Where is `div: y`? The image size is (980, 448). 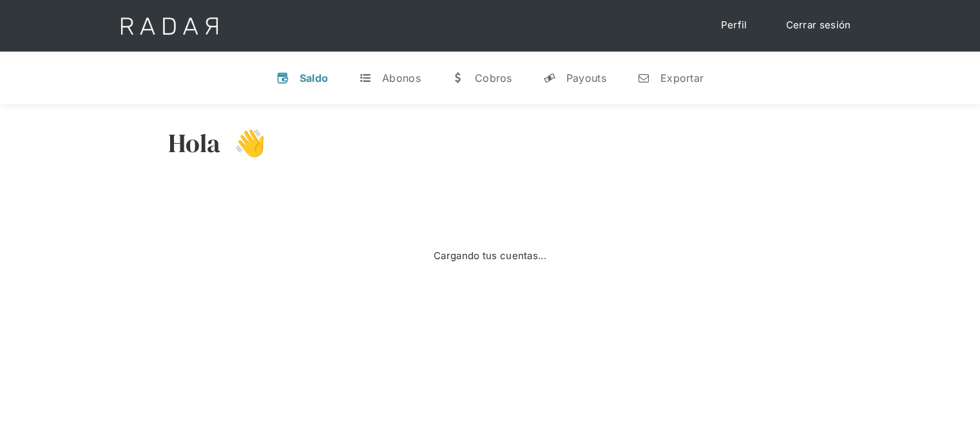
div: y is located at coordinates (550, 78).